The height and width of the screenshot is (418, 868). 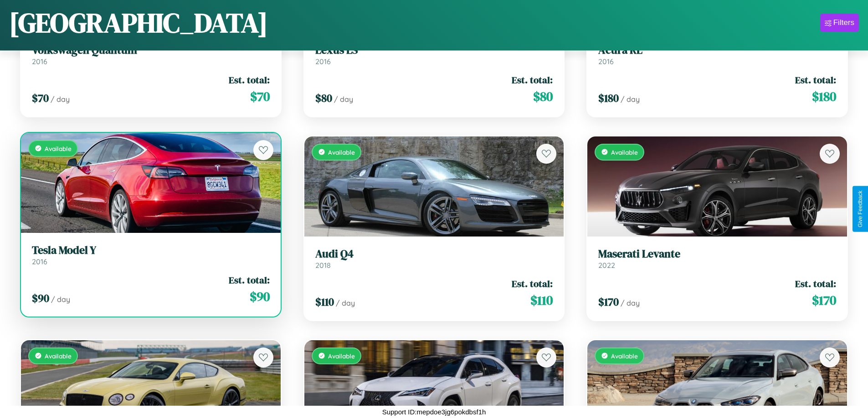 I want to click on h3: Lexus LS, so click(x=434, y=50).